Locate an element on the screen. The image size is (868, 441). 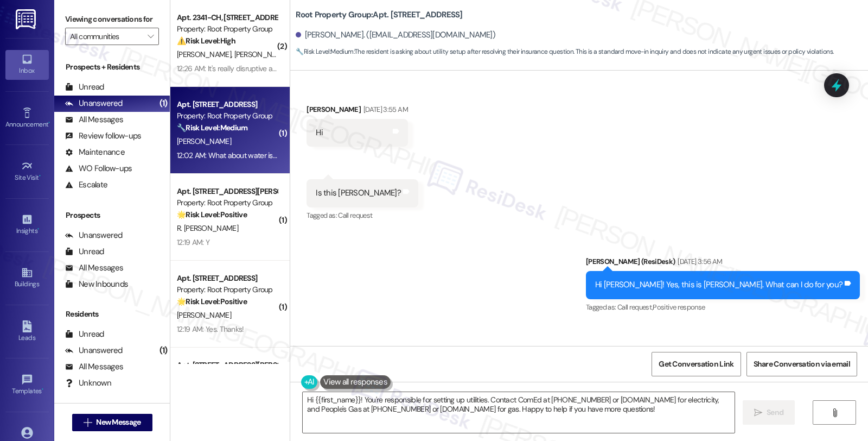
span: Send is located at coordinates (775, 412).